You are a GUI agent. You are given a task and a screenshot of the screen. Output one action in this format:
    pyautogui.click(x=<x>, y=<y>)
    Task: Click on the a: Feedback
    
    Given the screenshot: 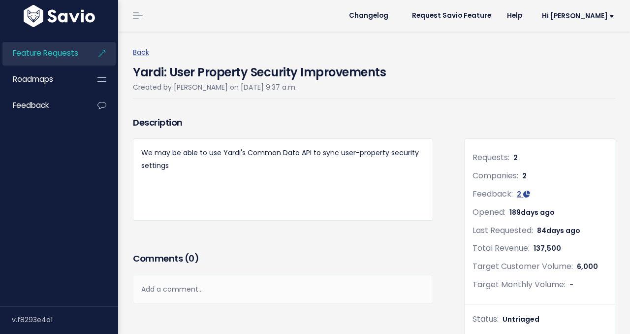 What is the action you would take?
    pyautogui.click(x=42, y=105)
    